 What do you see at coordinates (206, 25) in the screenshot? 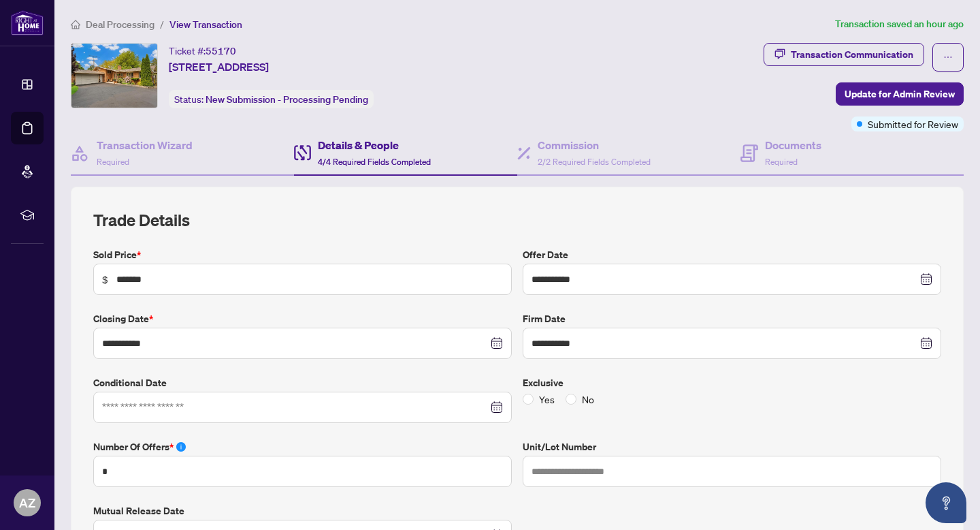
I see `span: View Transaction` at bounding box center [206, 25].